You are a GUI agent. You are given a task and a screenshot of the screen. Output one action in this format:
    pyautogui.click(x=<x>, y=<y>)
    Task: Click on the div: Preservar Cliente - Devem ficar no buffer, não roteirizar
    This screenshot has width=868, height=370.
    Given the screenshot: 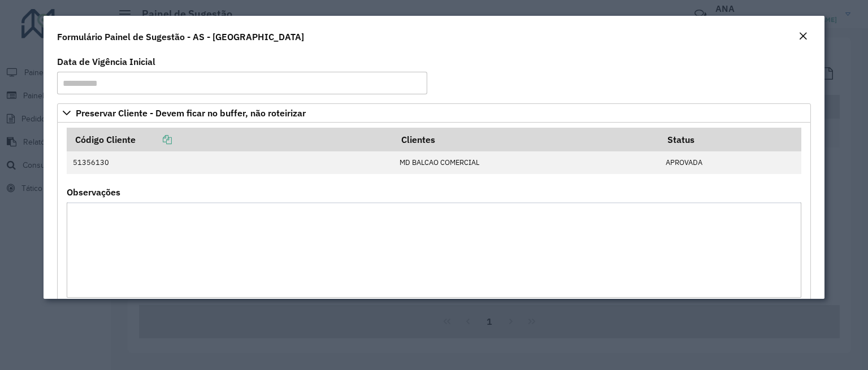 What is the action you would take?
    pyautogui.click(x=434, y=238)
    